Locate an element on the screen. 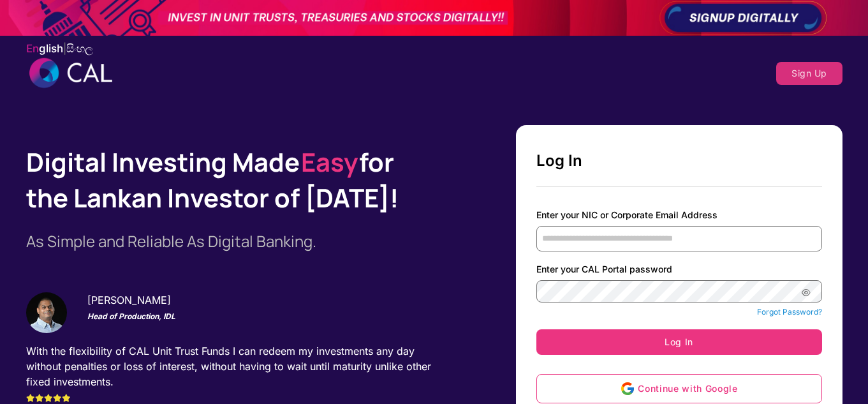 Image resolution: width=868 pixels, height=404 pixels. span: En is located at coordinates (44, 48).